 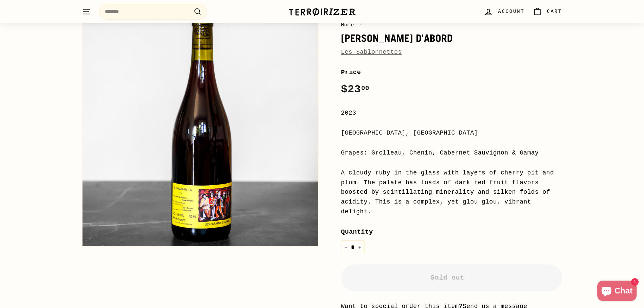 What do you see at coordinates (452, 153) in the screenshot?
I see `div: Grapes: Grolleau, Chenin, Cabernet Sauvignon & Gamay` at bounding box center [452, 153].